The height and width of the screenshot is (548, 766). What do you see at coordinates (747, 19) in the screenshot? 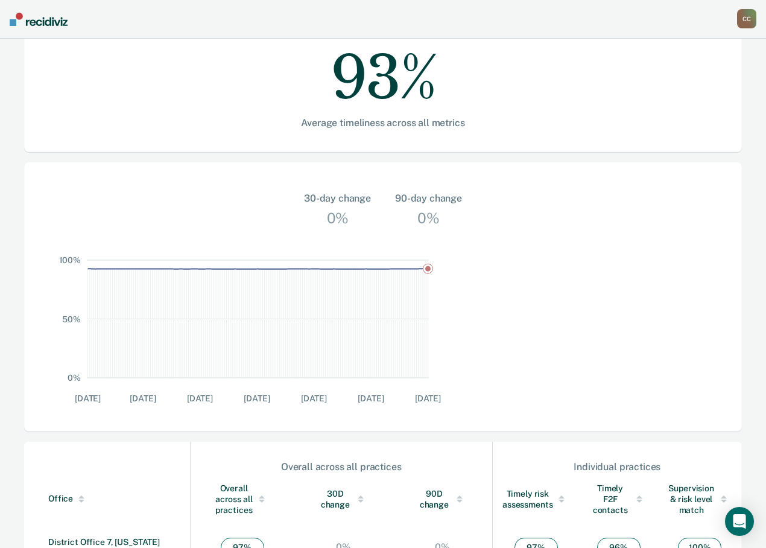
I see `button: CC` at bounding box center [747, 19].